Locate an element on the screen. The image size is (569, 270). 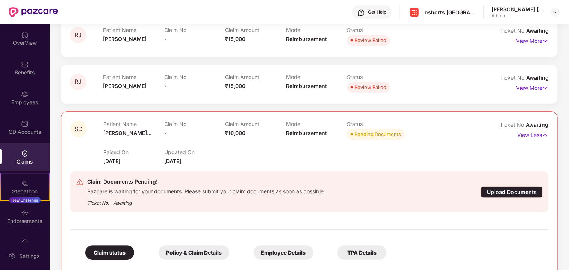
p: Raised On is located at coordinates (134, 152).